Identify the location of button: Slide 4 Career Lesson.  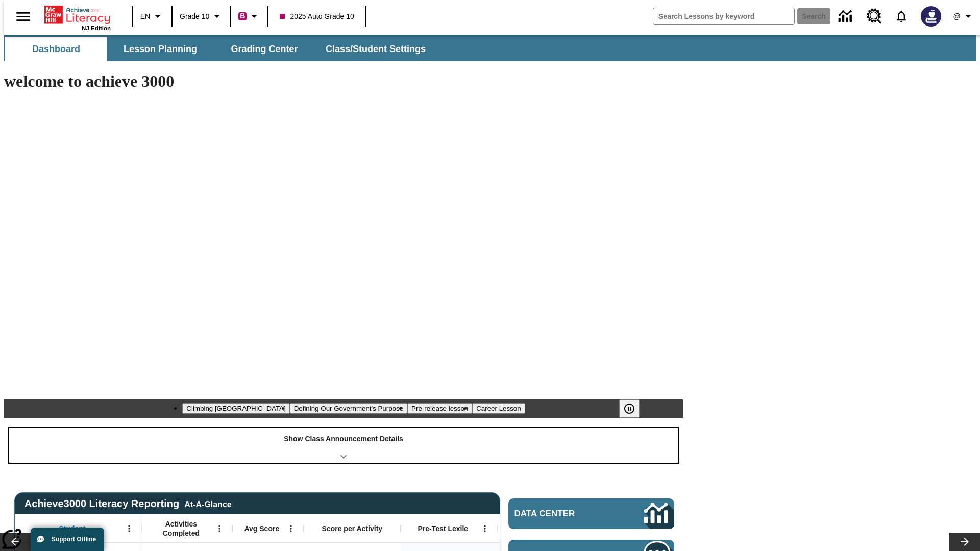
(498, 408).